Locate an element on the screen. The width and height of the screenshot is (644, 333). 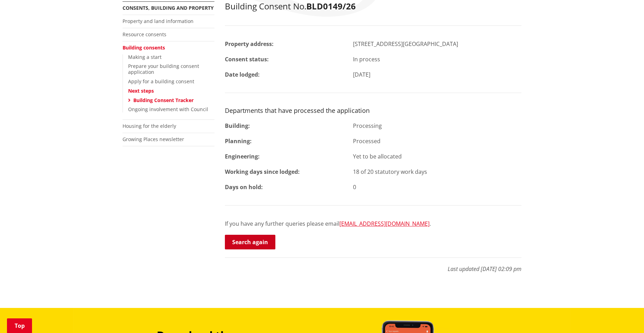
strong: Days on hold: is located at coordinates (244, 187).